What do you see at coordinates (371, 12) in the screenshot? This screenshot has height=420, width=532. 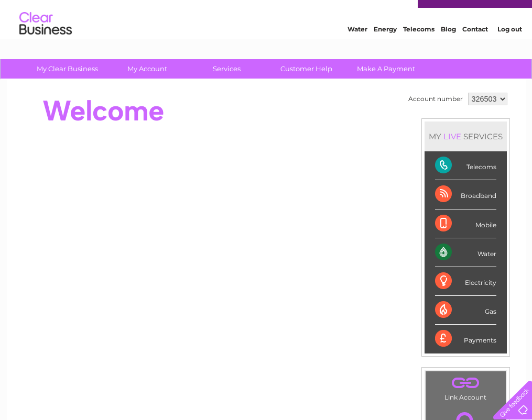 I see `span: 0333 014 3131` at bounding box center [371, 12].